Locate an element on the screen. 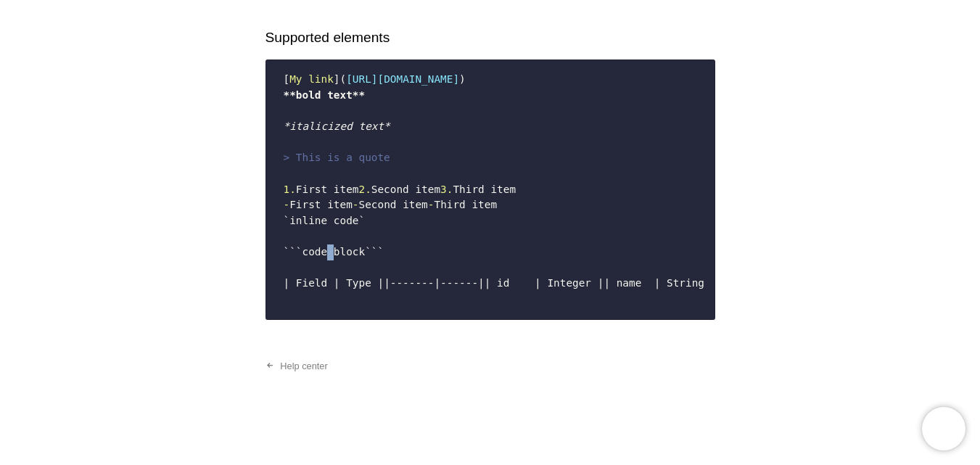  span: 3. is located at coordinates (446, 189).